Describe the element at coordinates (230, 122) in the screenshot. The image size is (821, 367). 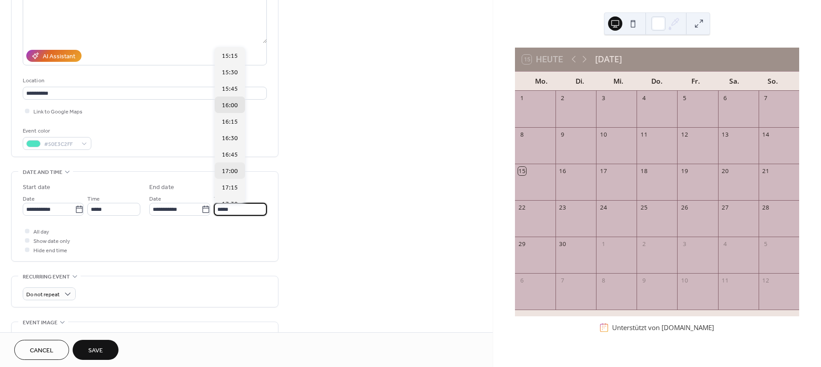
I see `span: 16:15` at that location.